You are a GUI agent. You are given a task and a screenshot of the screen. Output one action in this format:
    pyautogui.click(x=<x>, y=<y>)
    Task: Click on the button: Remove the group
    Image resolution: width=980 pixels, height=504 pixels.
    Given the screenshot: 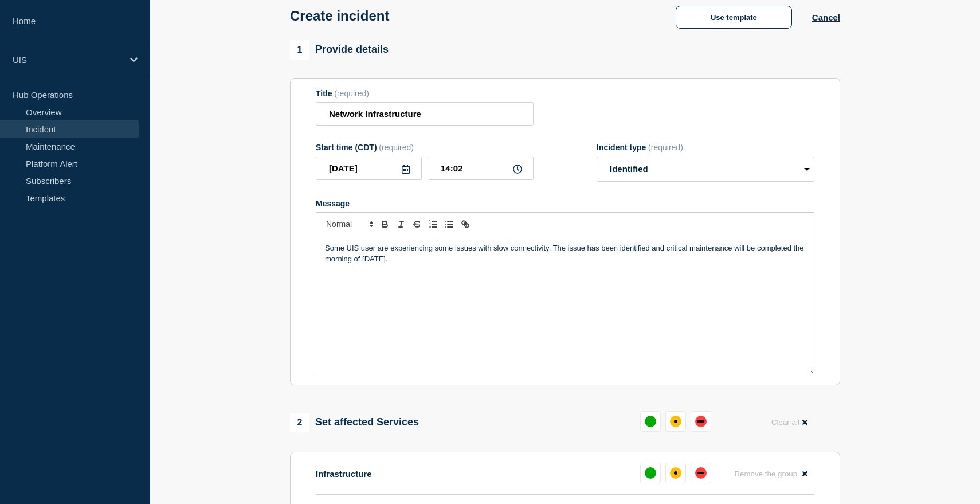 What is the action you would take?
    pyautogui.click(x=771, y=473)
    